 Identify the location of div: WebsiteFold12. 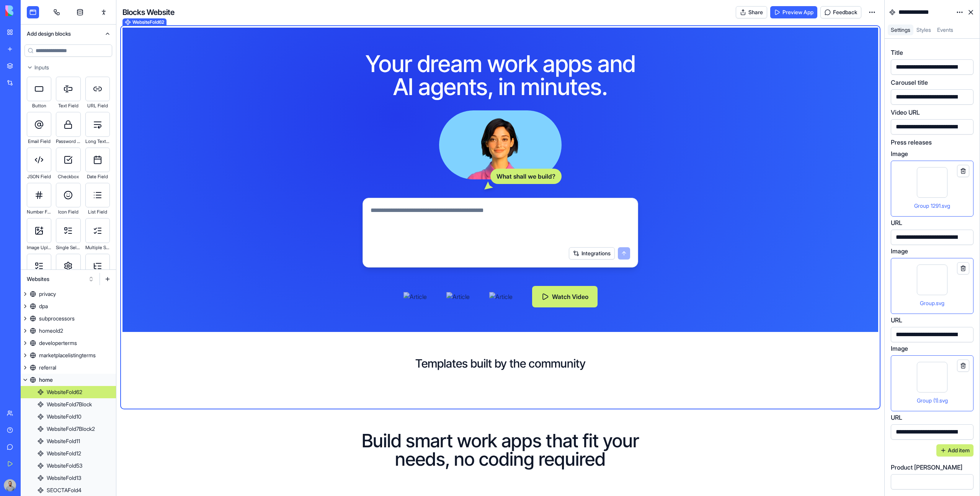
(64, 453).